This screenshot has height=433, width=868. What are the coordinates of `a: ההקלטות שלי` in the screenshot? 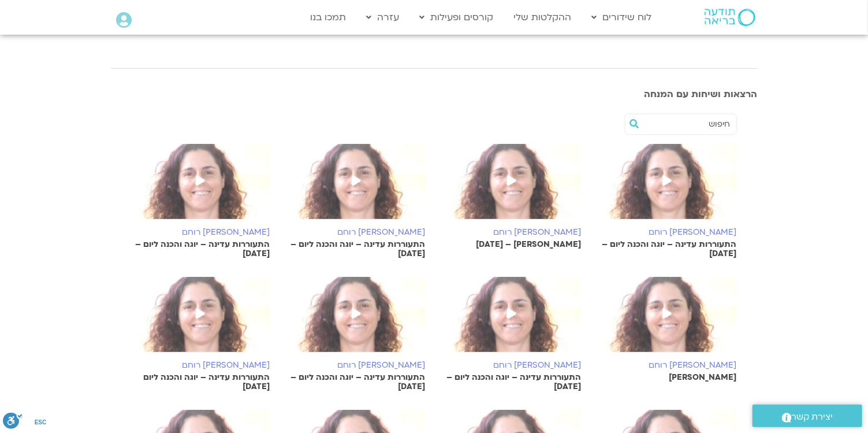 It's located at (543, 17).